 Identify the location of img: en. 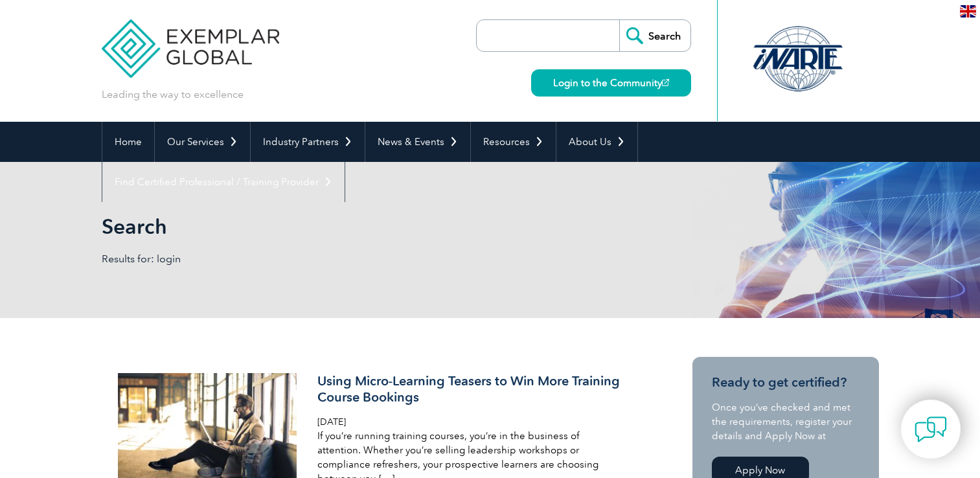
(967, 11).